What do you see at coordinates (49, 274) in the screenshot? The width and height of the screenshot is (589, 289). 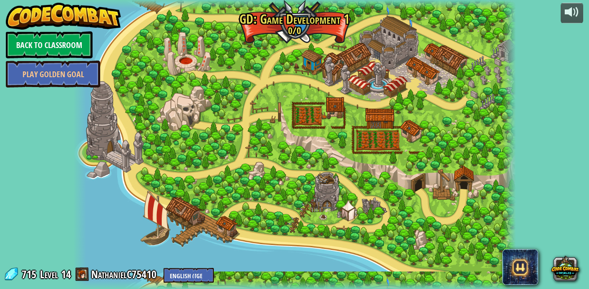 I see `span: Level` at bounding box center [49, 274].